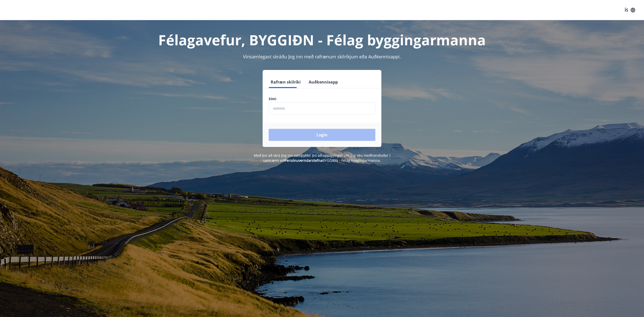  Describe the element at coordinates (304, 160) in the screenshot. I see `a: Persónuverndarstefna` at that location.